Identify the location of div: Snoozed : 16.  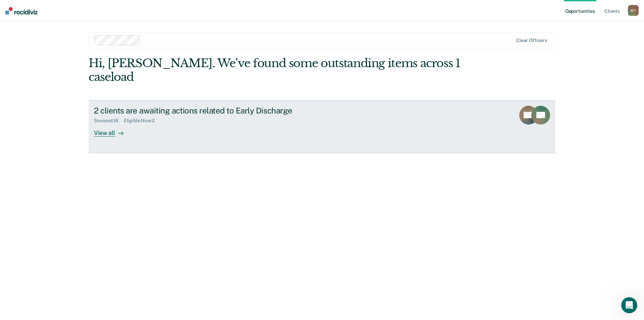
(108, 121).